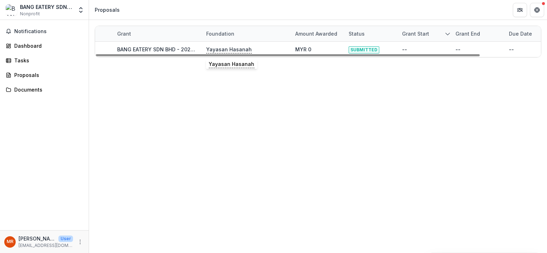  I want to click on button: Open entity switcher, so click(81, 10).